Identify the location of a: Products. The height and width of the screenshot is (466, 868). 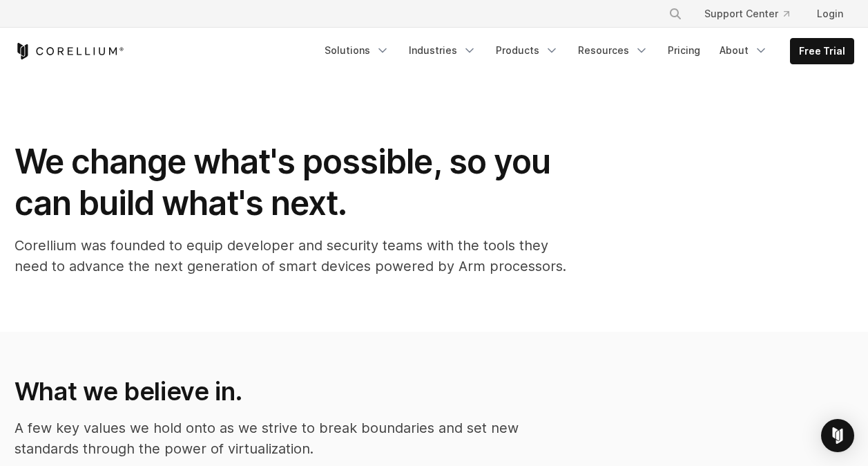
(527, 51).